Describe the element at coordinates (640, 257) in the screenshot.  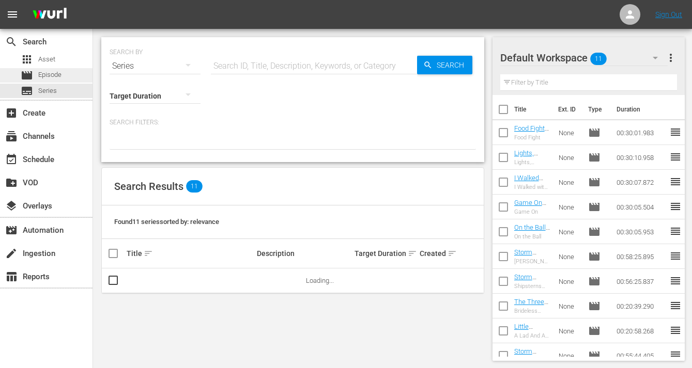
I see `td: 00:58:25.895` at that location.